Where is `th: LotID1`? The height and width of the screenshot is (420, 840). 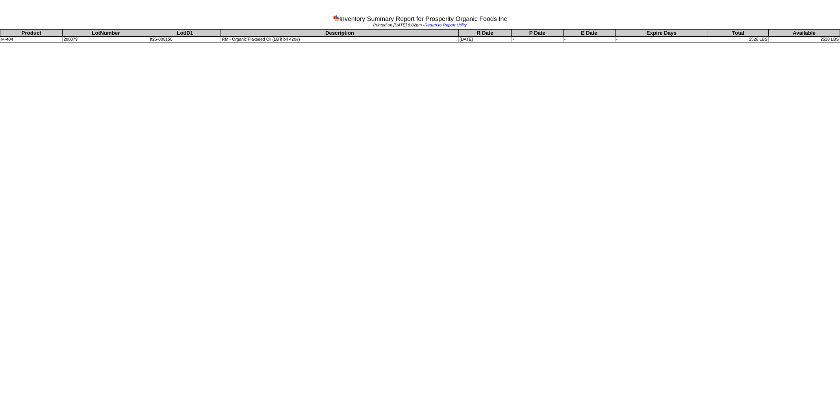
th: LotID1 is located at coordinates (185, 33).